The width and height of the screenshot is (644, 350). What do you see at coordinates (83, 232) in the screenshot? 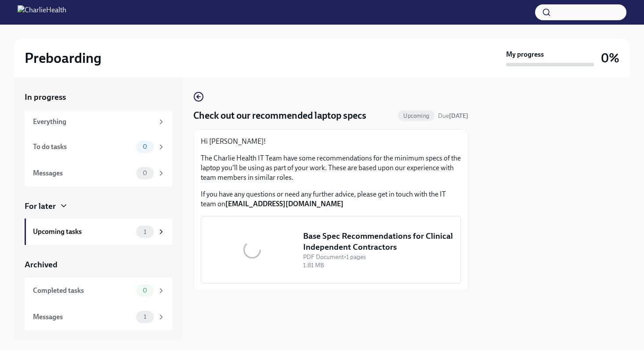
I see `div: Upcoming tasks` at bounding box center [83, 232].